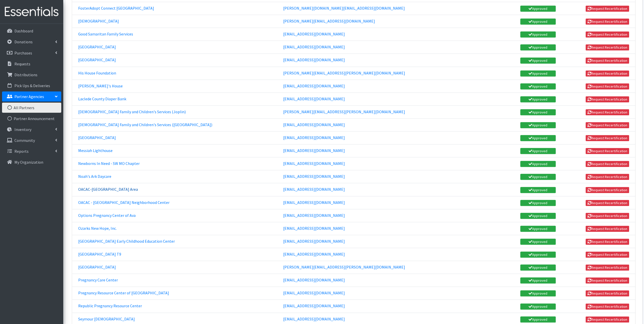 Image resolution: width=644 pixels, height=324 pixels. What do you see at coordinates (24, 31) in the screenshot?
I see `p: Dashboard` at bounding box center [24, 31].